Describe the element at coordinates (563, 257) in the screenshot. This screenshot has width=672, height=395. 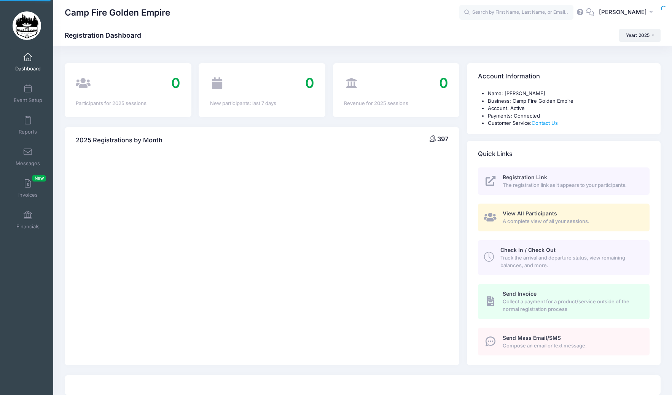
I see `a: Check In / Check Out Track the arrival and departure status, view remaining balances, and more.` at that location.